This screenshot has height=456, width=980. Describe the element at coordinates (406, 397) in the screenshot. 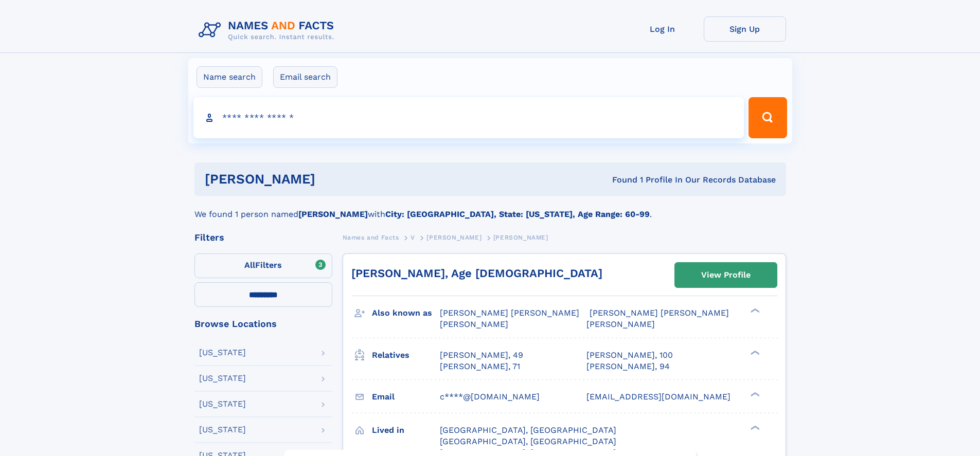

I see `h3: Email` at that location.